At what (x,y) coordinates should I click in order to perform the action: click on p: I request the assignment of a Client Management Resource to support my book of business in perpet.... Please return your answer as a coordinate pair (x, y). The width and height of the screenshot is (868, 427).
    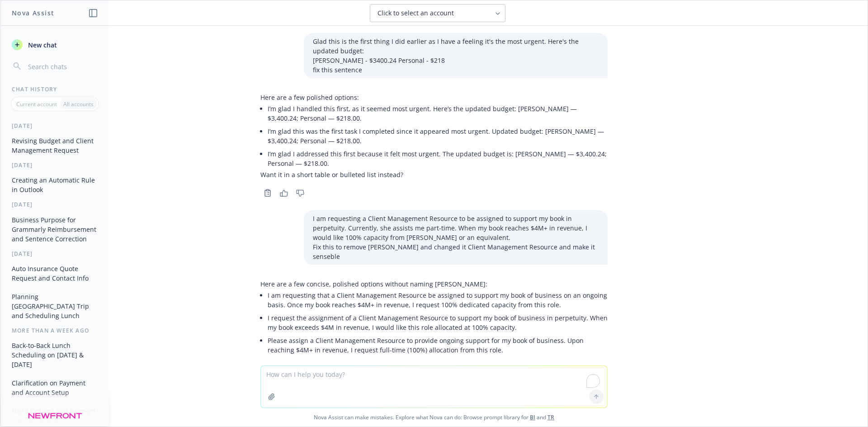
    Looking at the image, I should click on (438, 323).